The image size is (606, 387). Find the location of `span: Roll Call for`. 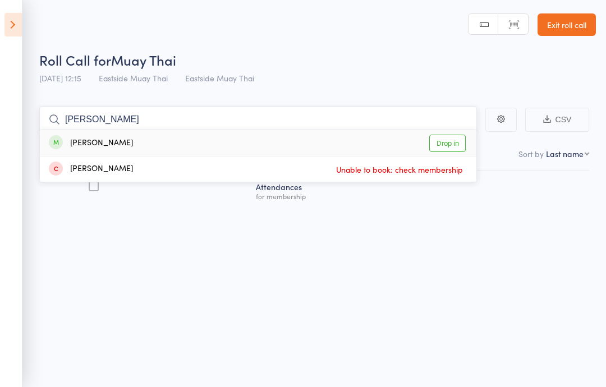

span: Roll Call for is located at coordinates (75, 59).